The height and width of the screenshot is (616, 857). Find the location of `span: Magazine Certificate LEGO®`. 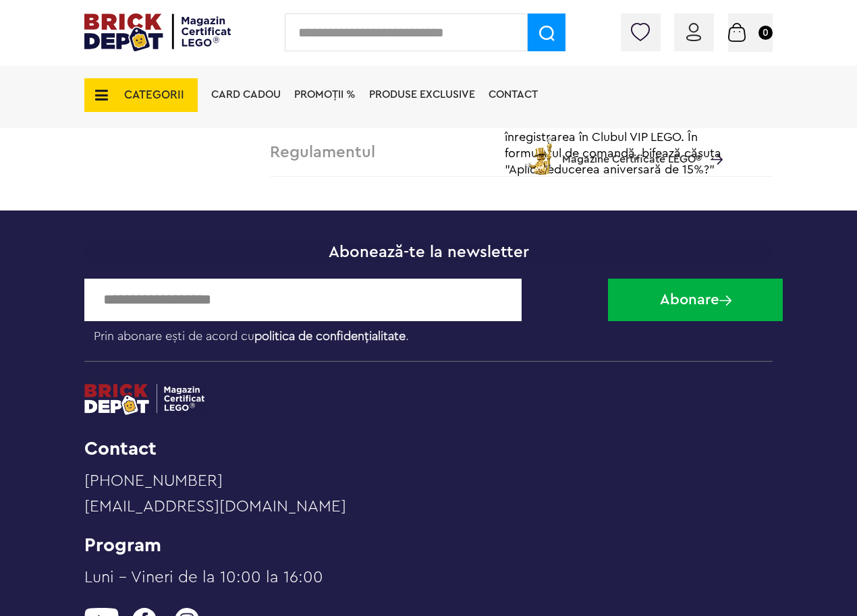

span: Magazine Certificate LEGO® is located at coordinates (631, 150).